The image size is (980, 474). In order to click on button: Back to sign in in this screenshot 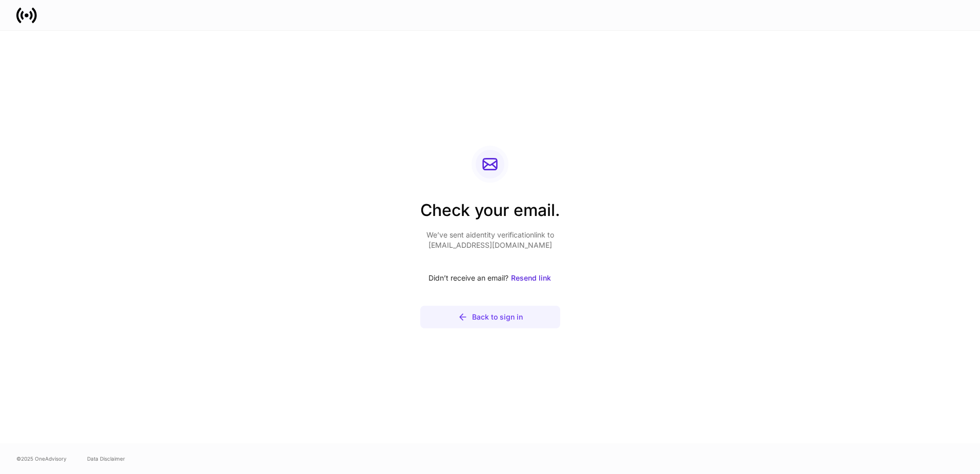, I will do `click(490, 317)`.